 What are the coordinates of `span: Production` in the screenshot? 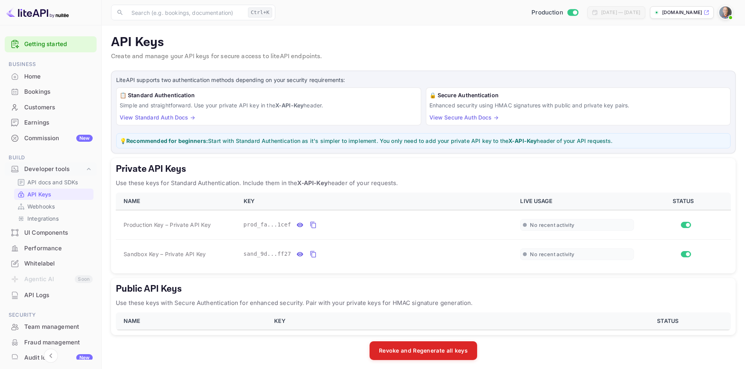 It's located at (547, 13).